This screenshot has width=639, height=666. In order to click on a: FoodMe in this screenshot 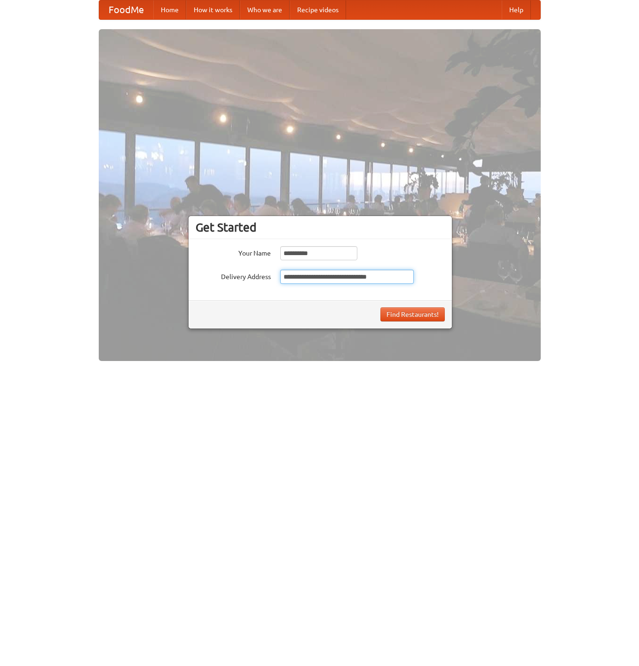, I will do `click(126, 10)`.